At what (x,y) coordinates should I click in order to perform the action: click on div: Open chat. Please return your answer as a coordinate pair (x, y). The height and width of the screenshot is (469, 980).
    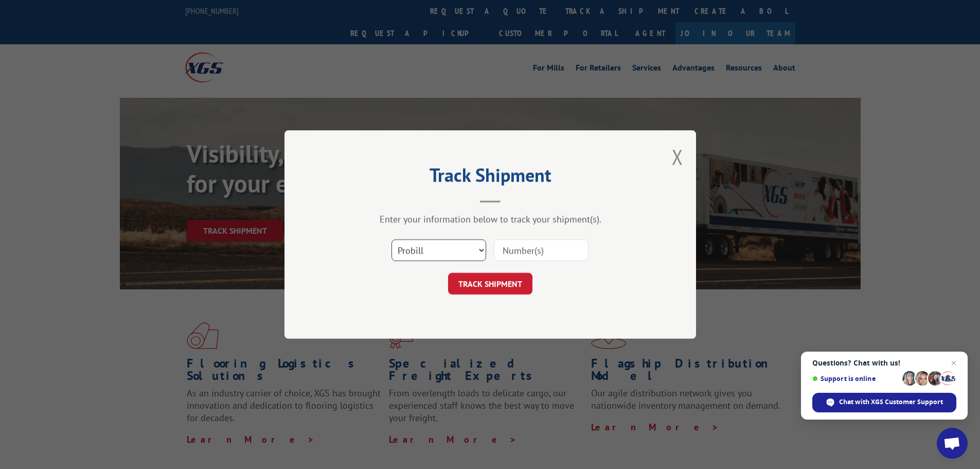
    Looking at the image, I should click on (952, 443).